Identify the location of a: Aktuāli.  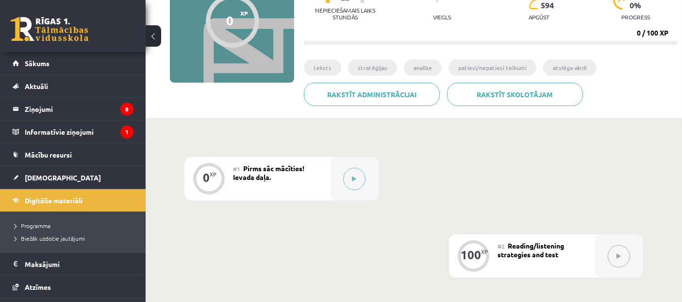
(73, 86).